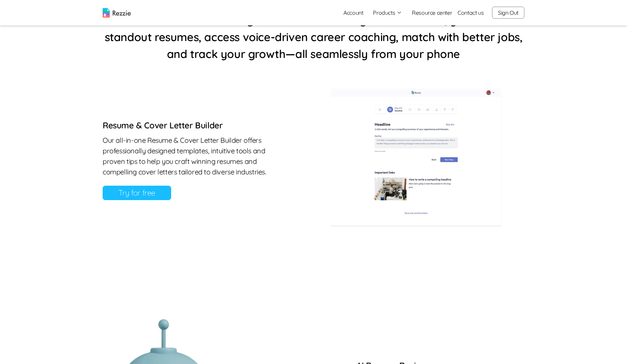 Image resolution: width=627 pixels, height=364 pixels. I want to click on img: Resume Review, so click(419, 157).